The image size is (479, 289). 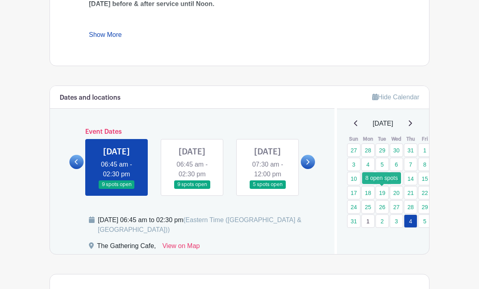 I want to click on div: The Gathering Cafe,, so click(x=126, y=248).